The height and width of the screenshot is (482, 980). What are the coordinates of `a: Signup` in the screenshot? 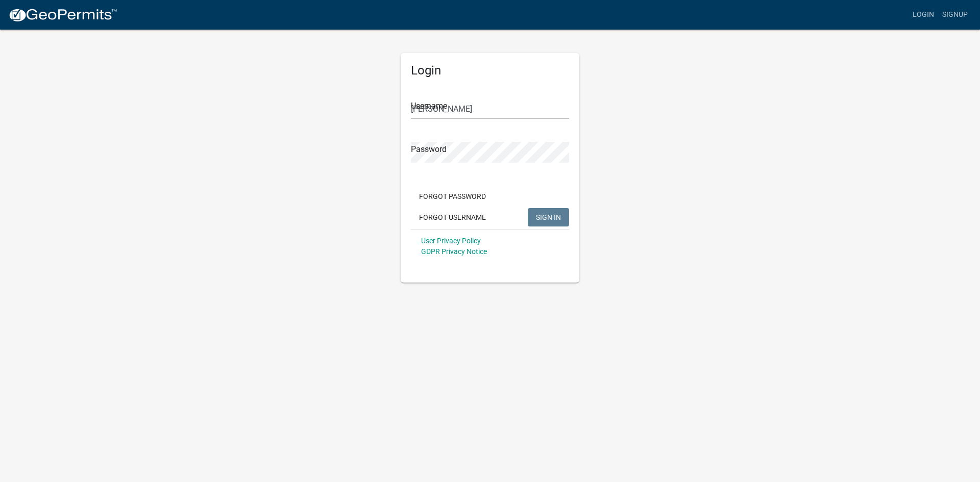 It's located at (955, 15).